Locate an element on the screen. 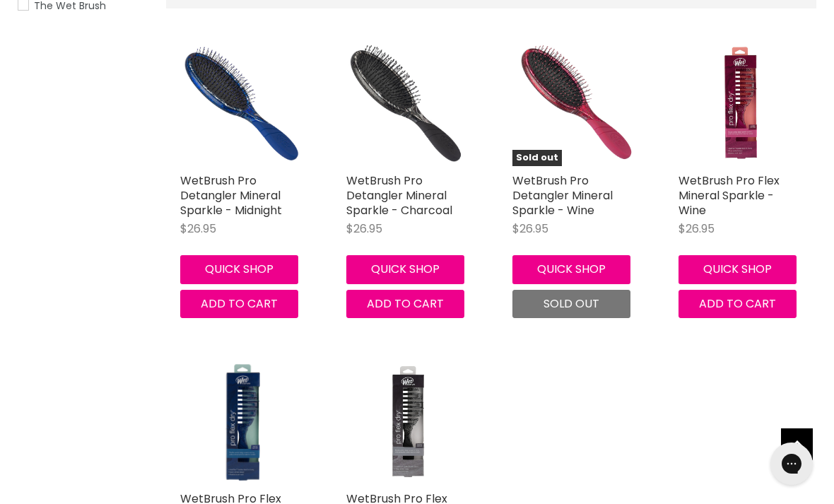  img: WetBrush Pro Detangler Mineral Sparkle - Midnight is located at coordinates (241, 104).